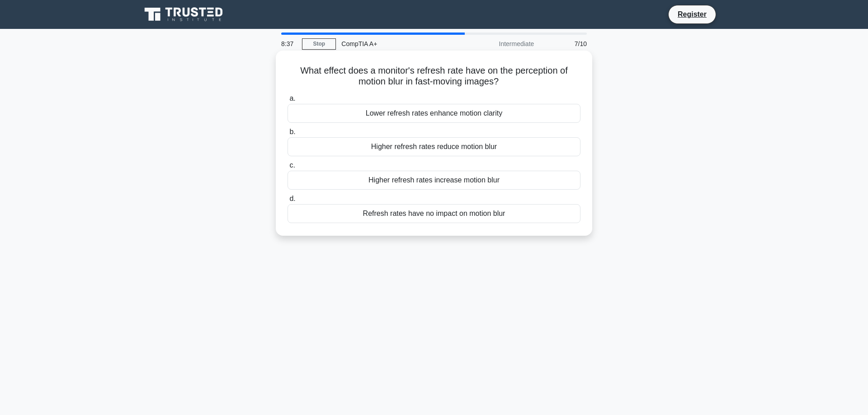 The width and height of the screenshot is (868, 415). What do you see at coordinates (565, 44) in the screenshot?
I see `div: 7/10` at bounding box center [565, 44].